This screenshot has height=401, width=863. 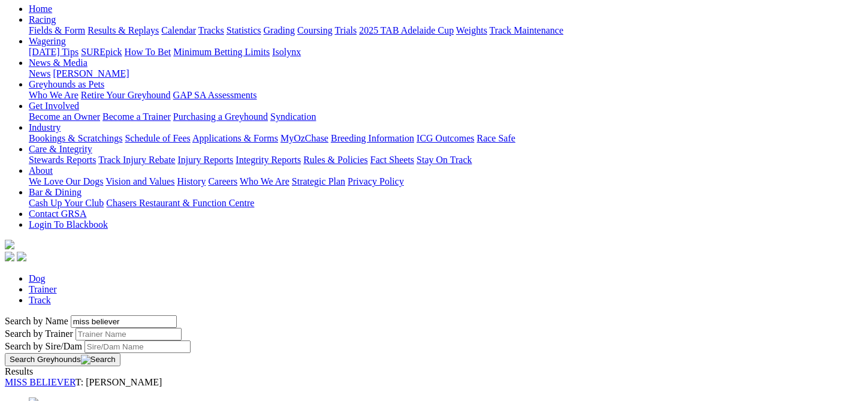 I want to click on a: Wagering, so click(x=47, y=41).